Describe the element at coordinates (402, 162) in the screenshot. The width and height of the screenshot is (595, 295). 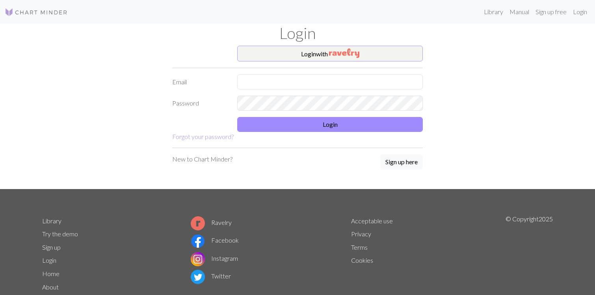
I see `button: Sign up here` at that location.